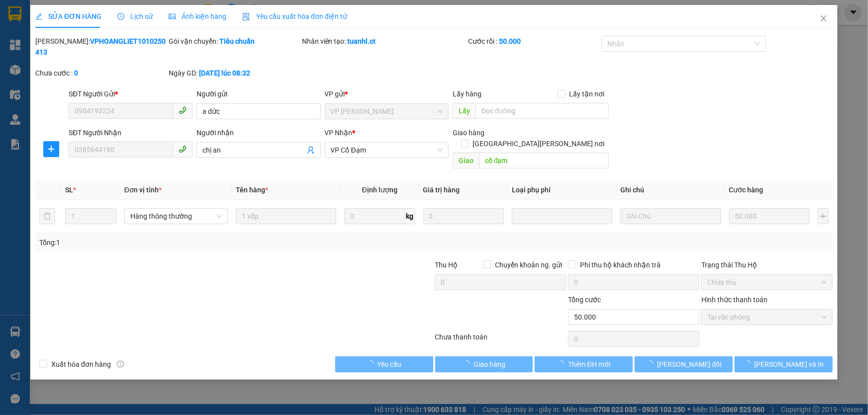 This screenshot has height=415, width=868. I want to click on div: Nhân viên tạo:, so click(384, 41).